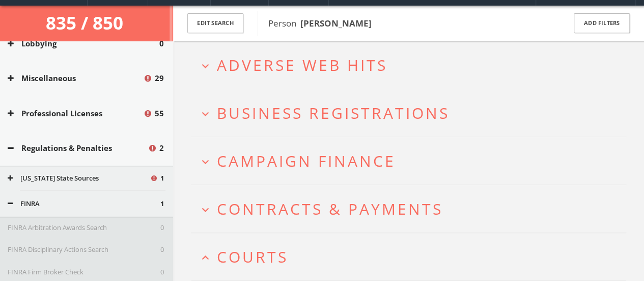 This screenshot has width=644, height=281. Describe the element at coordinates (413, 65) in the screenshot. I see `button: expand_moreAdverse Web Hits` at that location.